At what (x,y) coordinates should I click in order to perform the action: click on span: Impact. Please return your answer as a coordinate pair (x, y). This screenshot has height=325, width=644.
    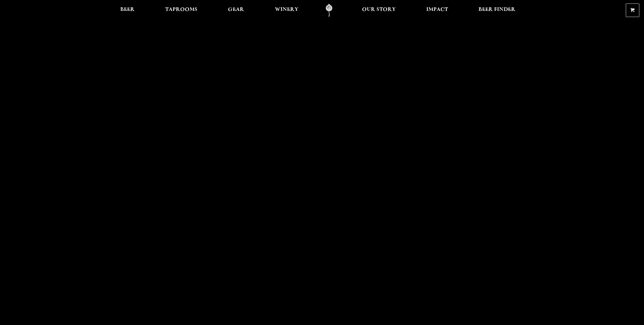
    Looking at the image, I should click on (437, 10).